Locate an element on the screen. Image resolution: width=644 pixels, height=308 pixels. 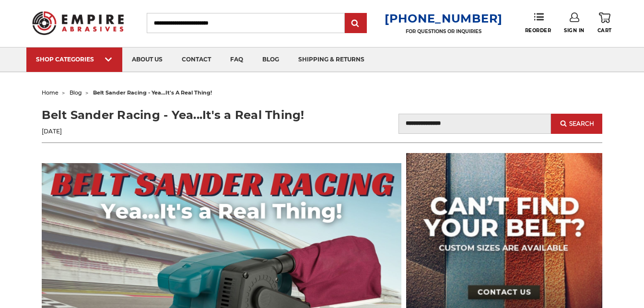
span: home is located at coordinates (50, 92).